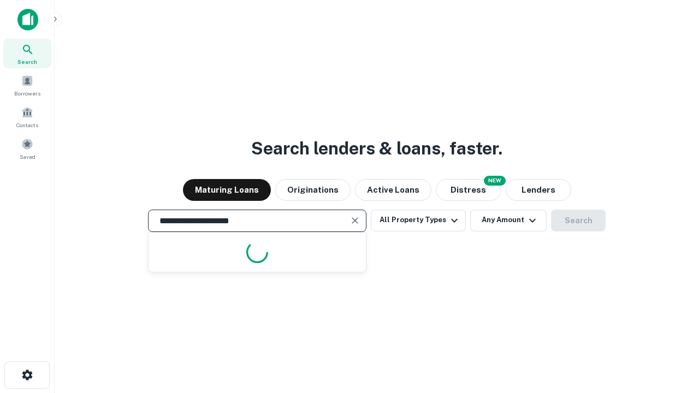 This screenshot has height=393, width=699. Describe the element at coordinates (27, 117) in the screenshot. I see `a: Contacts` at that location.